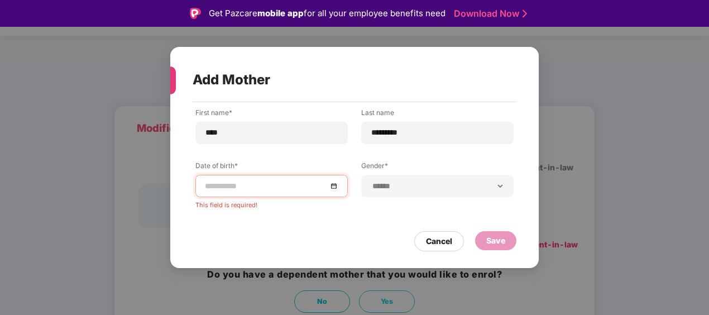  Describe the element at coordinates (439, 241) in the screenshot. I see `div: Cancel` at that location.